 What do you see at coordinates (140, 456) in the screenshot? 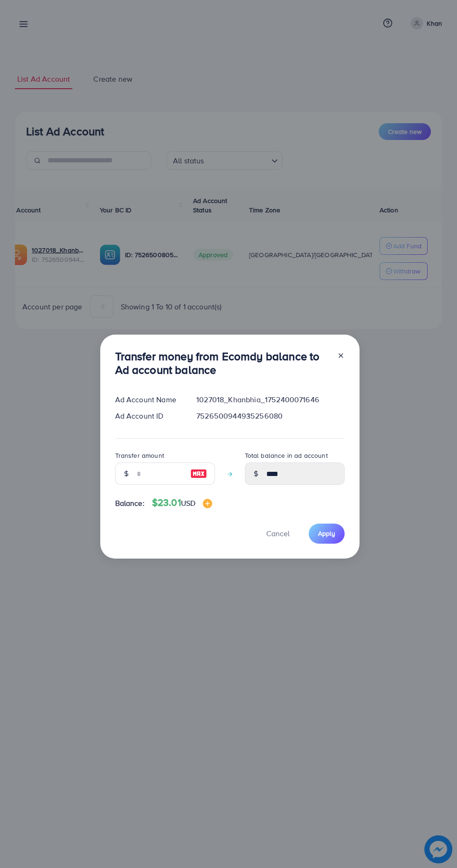
I see `label: Transfer amount` at bounding box center [140, 456].